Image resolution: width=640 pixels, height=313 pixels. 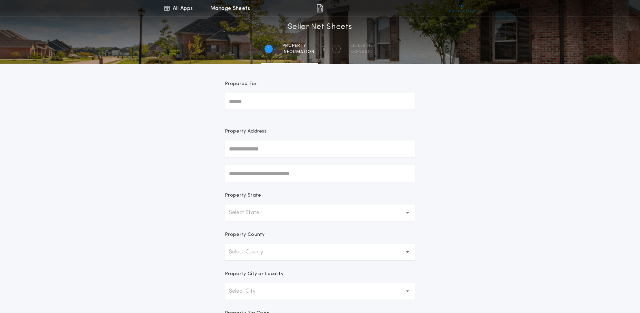 I want to click on p: Select City, so click(x=248, y=292).